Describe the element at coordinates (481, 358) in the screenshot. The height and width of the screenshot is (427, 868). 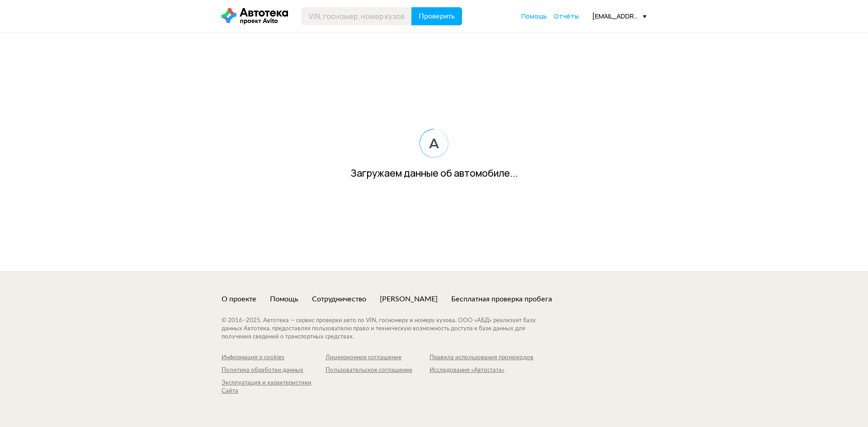
I see `div: Правила использования промокодов` at that location.